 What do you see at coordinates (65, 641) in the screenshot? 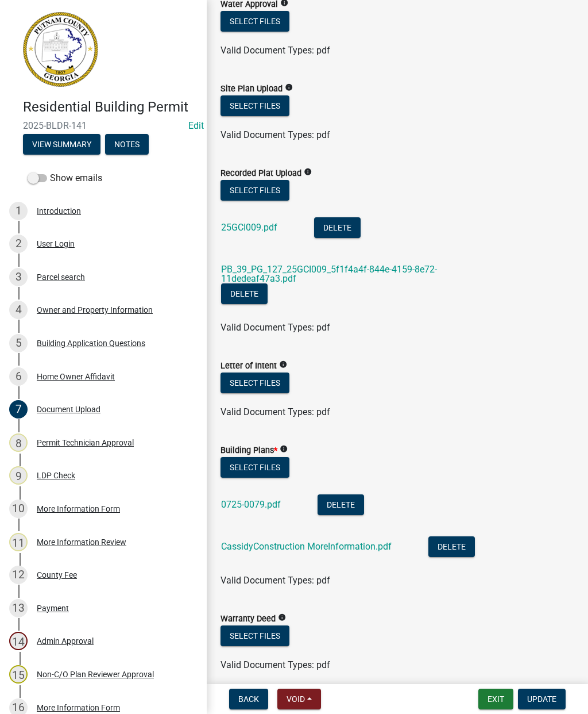
I see `div: Admin Approval` at bounding box center [65, 641].